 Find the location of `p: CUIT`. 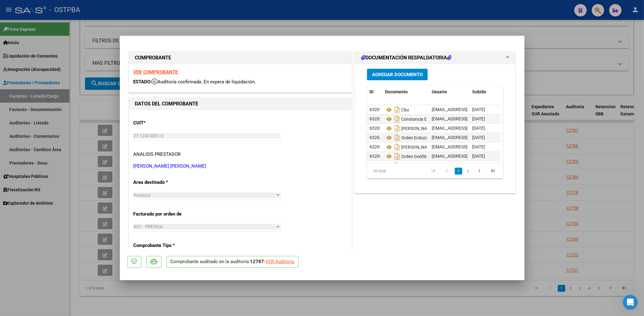

p: CUIT is located at coordinates (165, 123).